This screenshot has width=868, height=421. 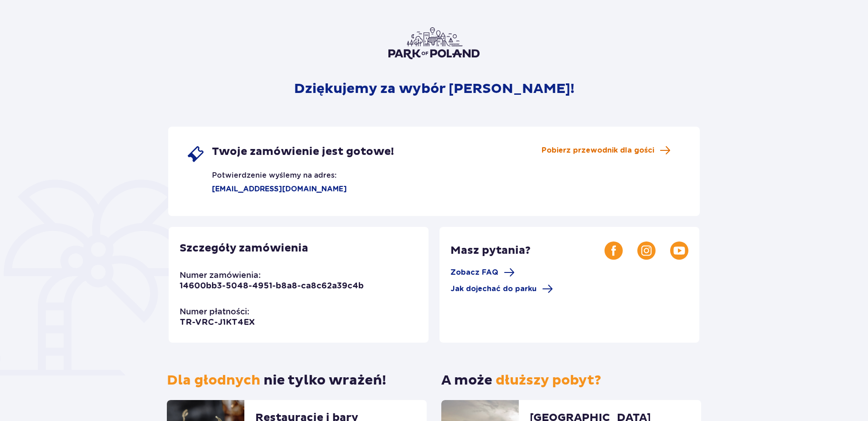 What do you see at coordinates (521, 381) in the screenshot?
I see `p: A może` at bounding box center [521, 381].